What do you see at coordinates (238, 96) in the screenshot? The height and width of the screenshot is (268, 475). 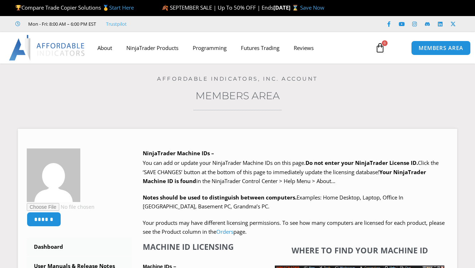 I see `a: Members Area` at bounding box center [238, 96].